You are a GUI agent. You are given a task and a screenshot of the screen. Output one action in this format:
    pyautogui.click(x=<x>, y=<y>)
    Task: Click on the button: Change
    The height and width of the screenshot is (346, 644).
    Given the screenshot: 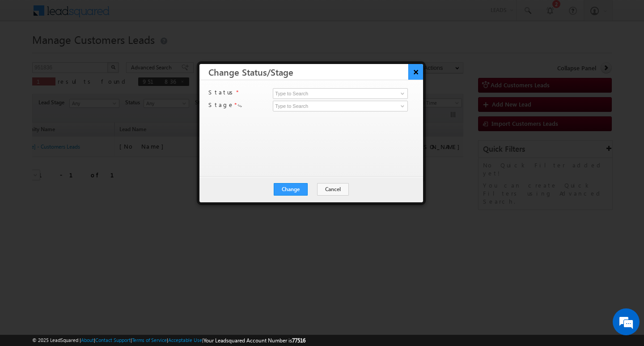 What is the action you would take?
    pyautogui.click(x=291, y=189)
    